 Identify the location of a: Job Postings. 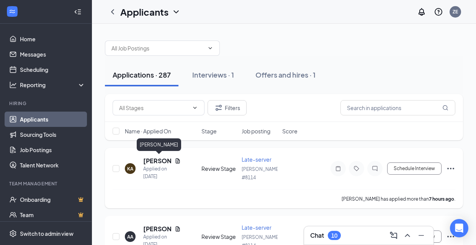
(52, 150).